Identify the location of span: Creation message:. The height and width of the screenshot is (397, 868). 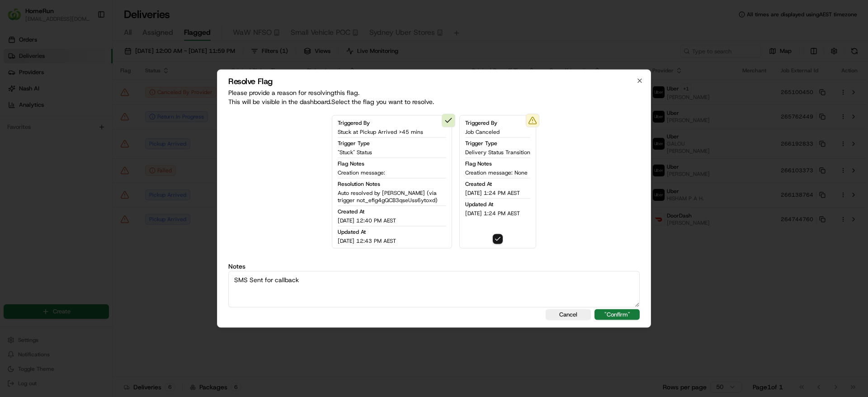
(361, 173).